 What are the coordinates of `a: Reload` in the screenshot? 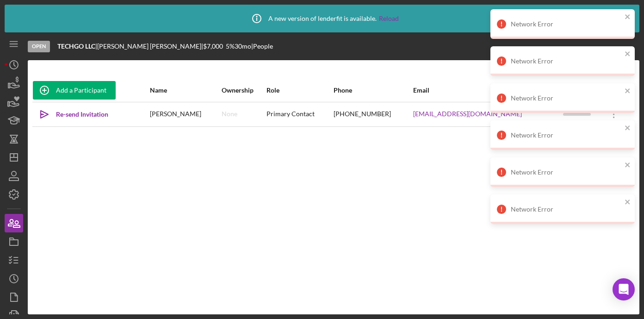 It's located at (389, 18).